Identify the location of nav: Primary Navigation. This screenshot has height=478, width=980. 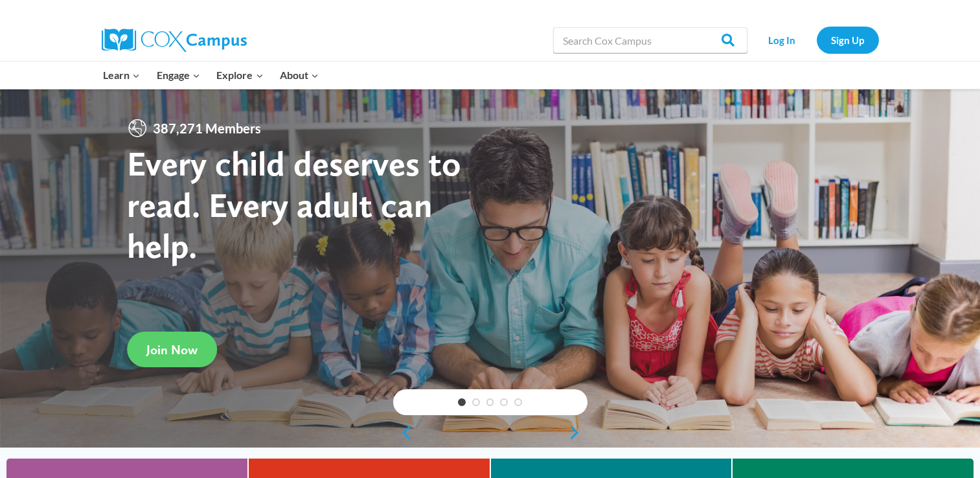
(211, 75).